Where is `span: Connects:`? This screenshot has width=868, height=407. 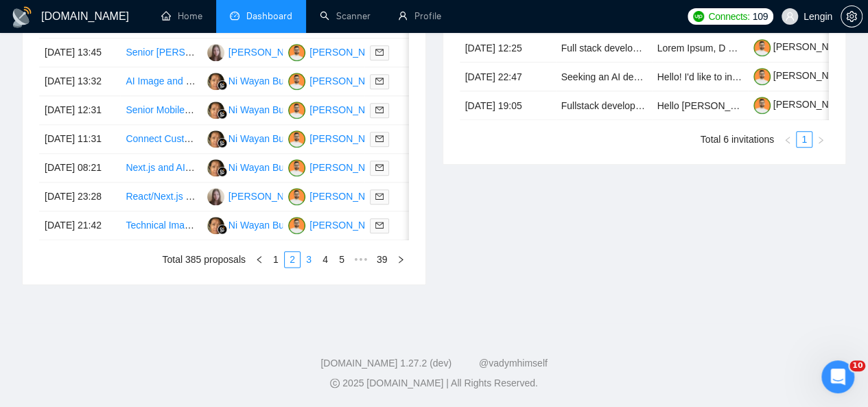
span: Connects: is located at coordinates (728, 17).